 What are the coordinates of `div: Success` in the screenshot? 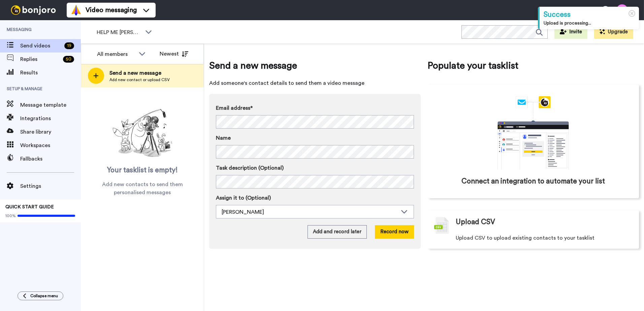 It's located at (589, 14).